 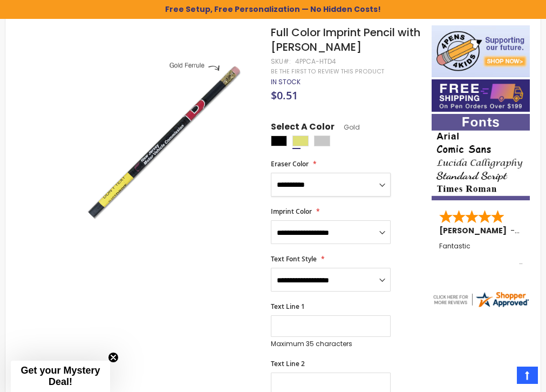 I want to click on a: 4pens.com certificate URL, so click(x=481, y=306).